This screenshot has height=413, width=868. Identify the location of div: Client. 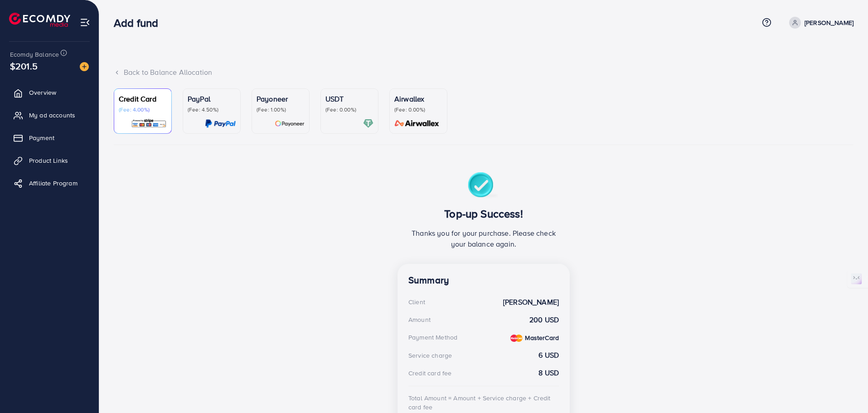
(416, 301).